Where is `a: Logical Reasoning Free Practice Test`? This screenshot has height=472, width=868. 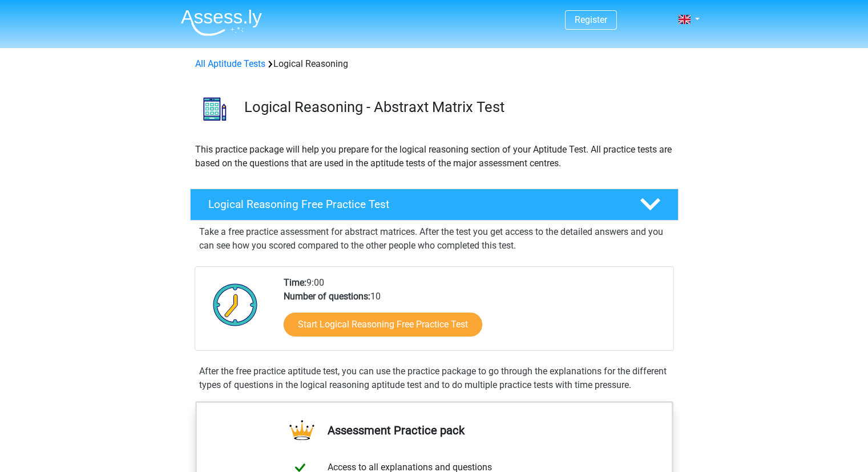 a: Logical Reasoning Free Practice Test is located at coordinates (435, 205).